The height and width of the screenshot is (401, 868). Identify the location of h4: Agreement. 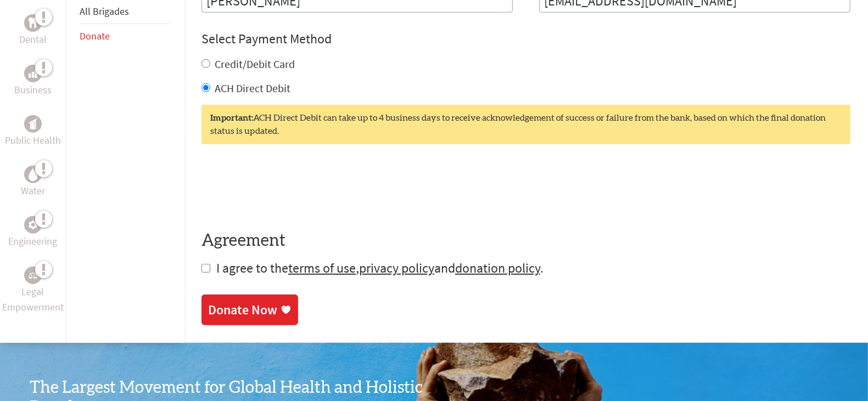
(526, 241).